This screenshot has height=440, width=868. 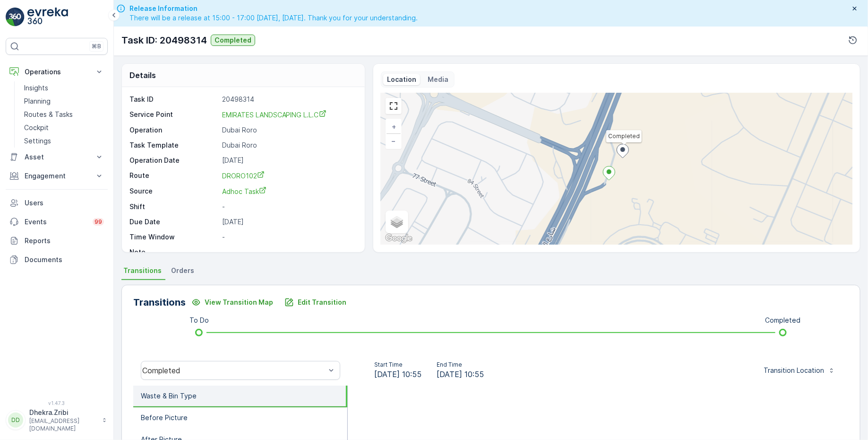 I want to click on p: Operation, so click(x=174, y=130).